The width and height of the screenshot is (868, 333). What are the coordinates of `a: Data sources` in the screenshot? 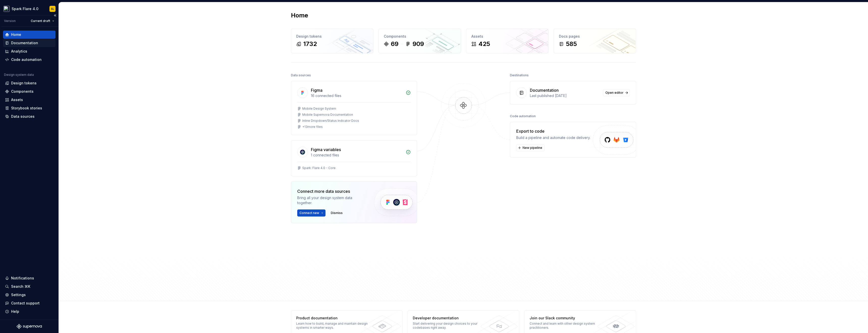 It's located at (29, 116).